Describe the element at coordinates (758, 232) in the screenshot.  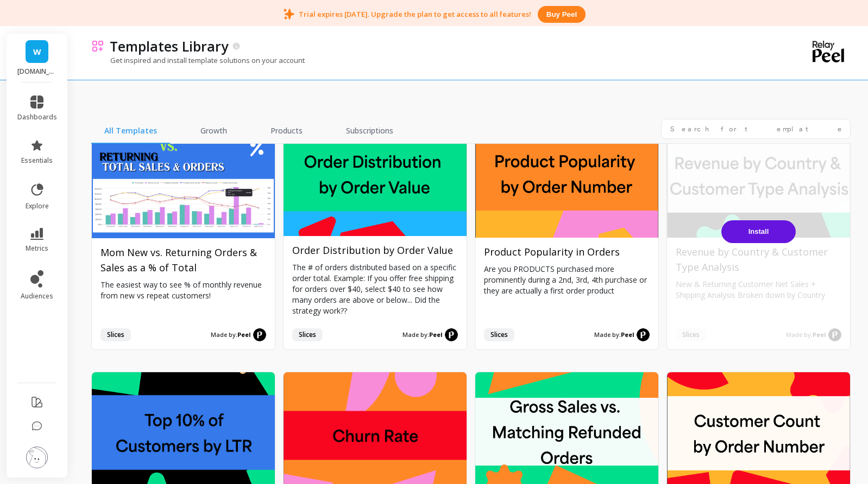
I see `button: Install` at that location.